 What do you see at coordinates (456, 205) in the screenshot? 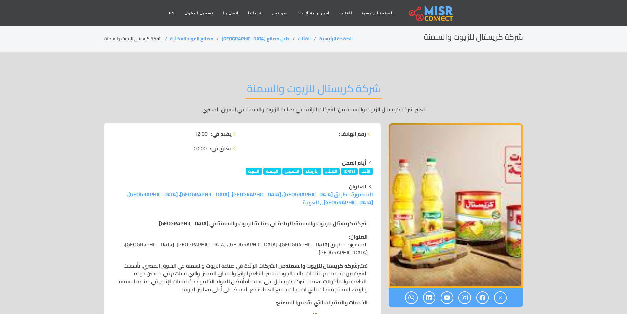
I see `div: 1 / 1` at bounding box center [456, 205].